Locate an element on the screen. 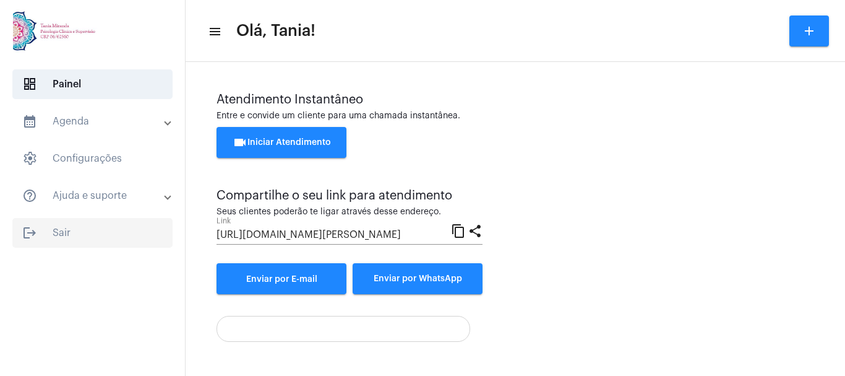 The height and width of the screenshot is (376, 845). span: Enviar por E-mail is located at coordinates (282, 279).